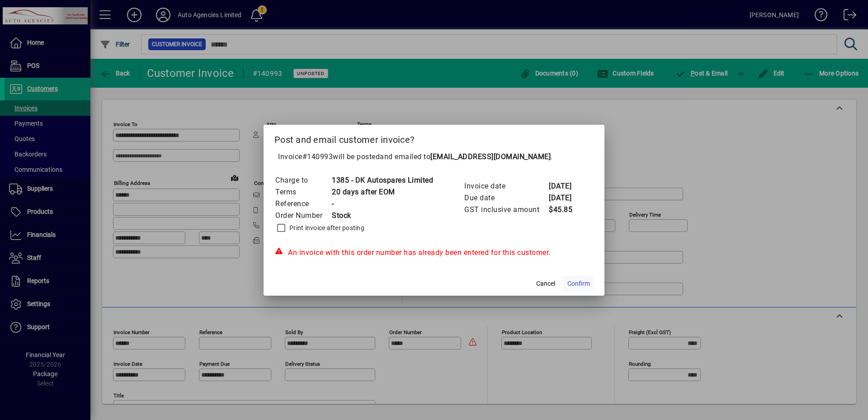 The height and width of the screenshot is (420, 868). Describe the element at coordinates (546, 283) in the screenshot. I see `span: Cancel` at that location.